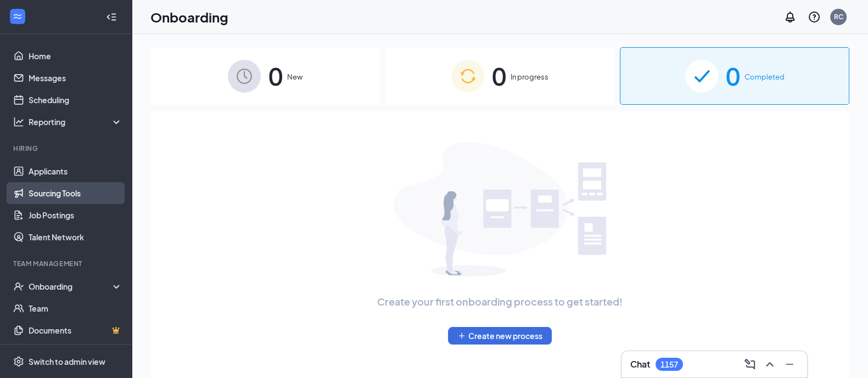 The image size is (868, 378). Describe the element at coordinates (19, 361) in the screenshot. I see `svg: Settings` at that location.